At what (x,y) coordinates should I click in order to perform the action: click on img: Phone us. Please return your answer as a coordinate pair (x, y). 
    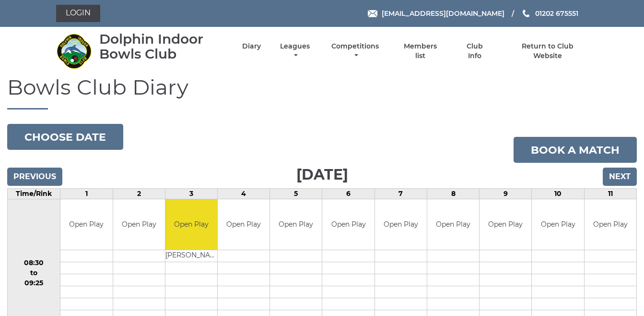
    Looking at the image, I should click on (526, 14).